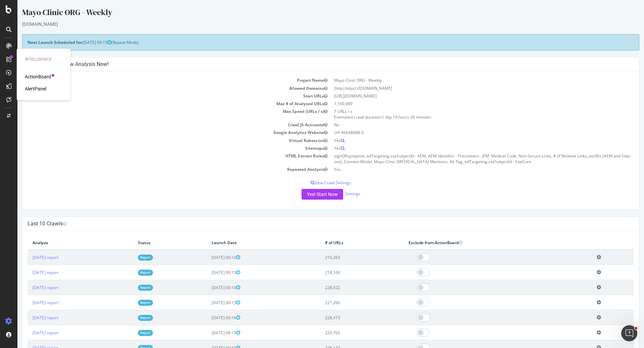  Describe the element at coordinates (162, 103) in the screenshot. I see `td: Max # of Analysed URLs` at that location.